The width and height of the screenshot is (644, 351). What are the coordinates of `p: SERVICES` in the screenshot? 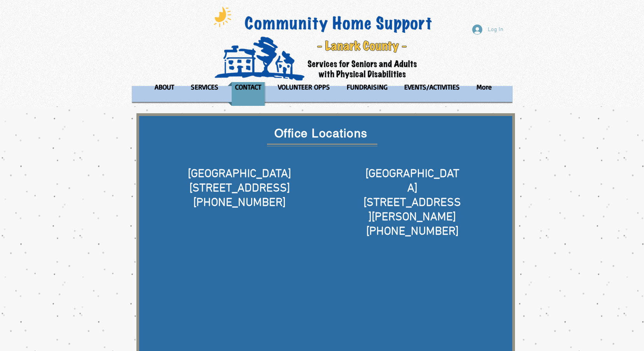 It's located at (204, 87).